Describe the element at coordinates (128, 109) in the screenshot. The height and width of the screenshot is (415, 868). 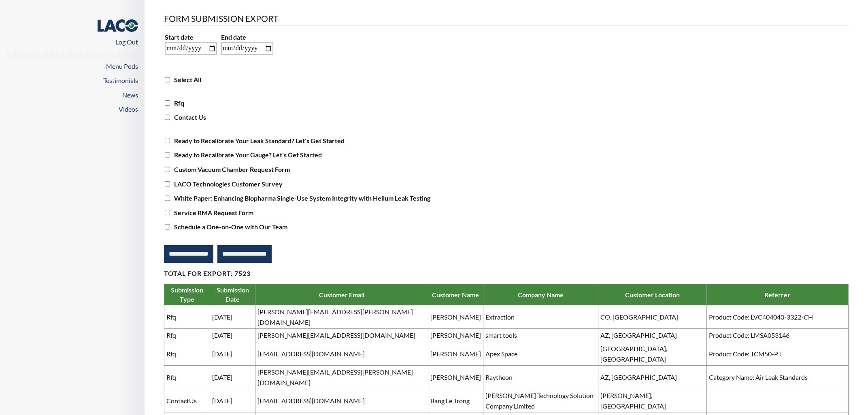
I see `a: Videos` at that location.